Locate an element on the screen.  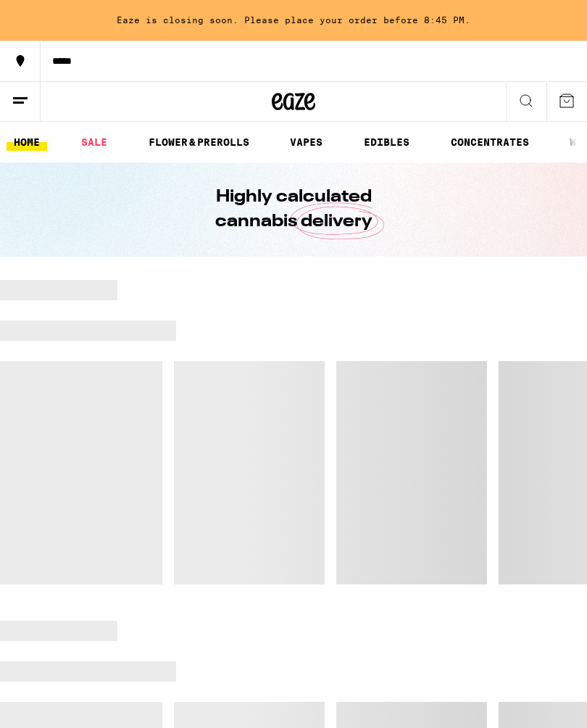
a: VAPES is located at coordinates (306, 142).